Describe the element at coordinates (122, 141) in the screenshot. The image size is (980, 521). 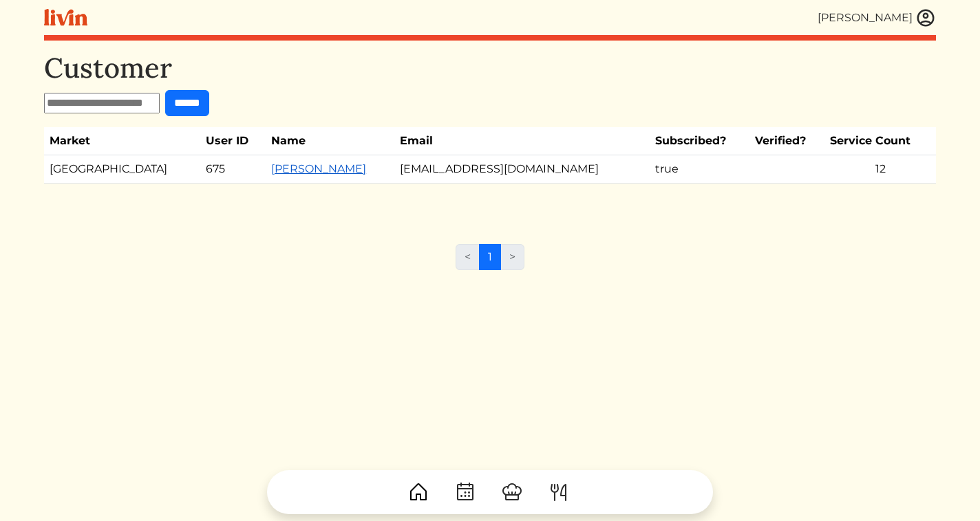
I see `th: Market` at that location.